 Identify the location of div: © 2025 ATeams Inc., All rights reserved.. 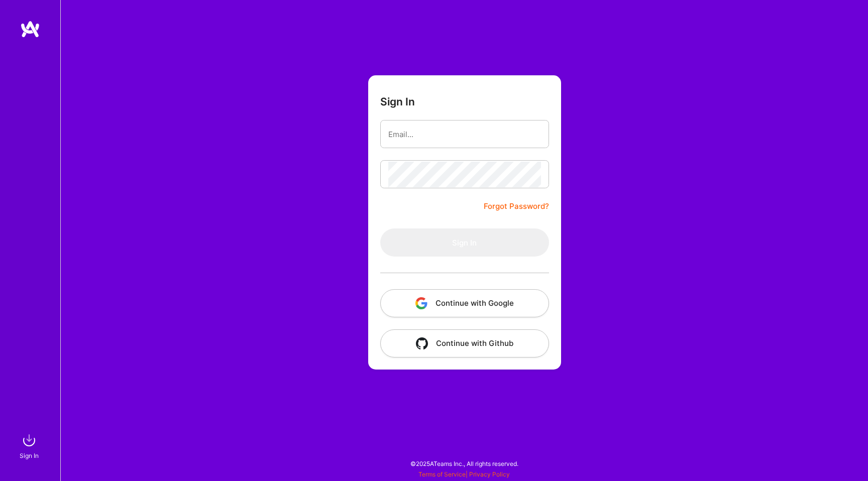
(464, 463).